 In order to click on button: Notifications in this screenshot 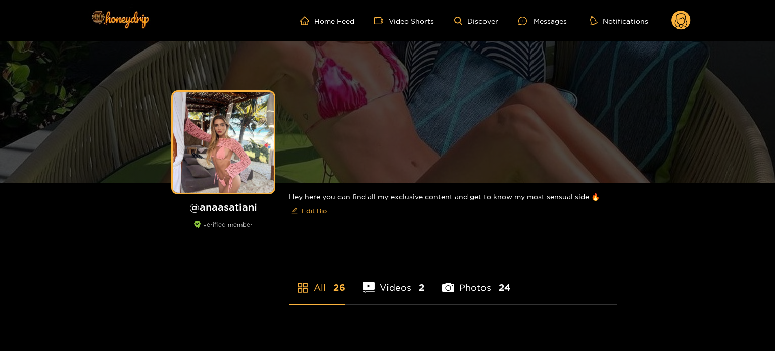, I will do `click(619, 21)`.